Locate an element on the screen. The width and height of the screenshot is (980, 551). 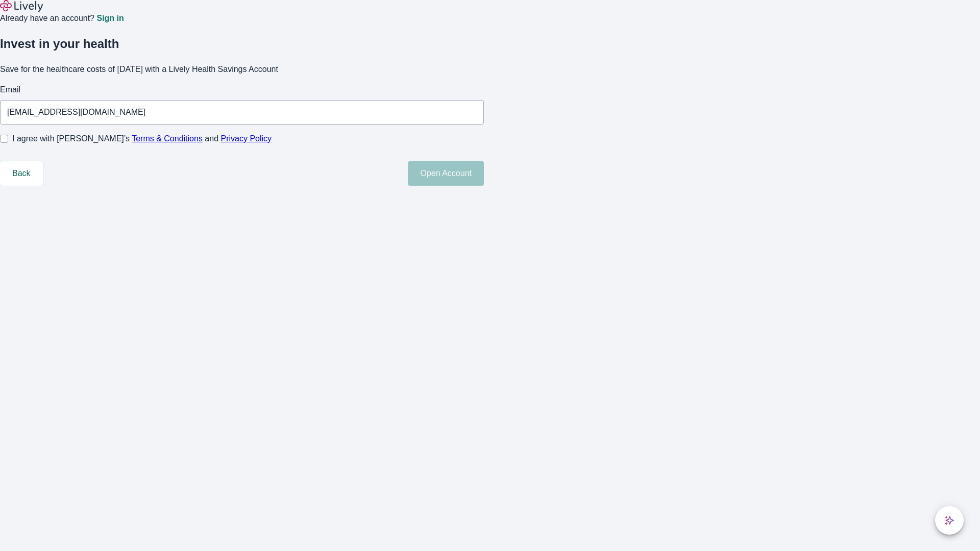
a: Terms & Conditions is located at coordinates (167, 139).